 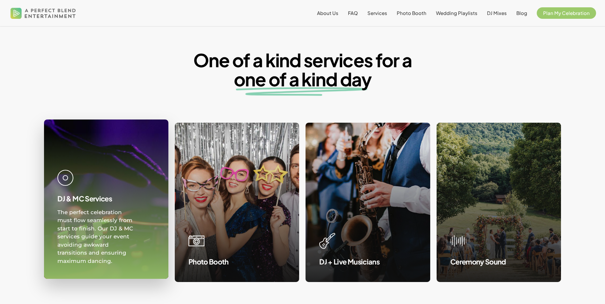 I want to click on a: FAQ, so click(x=353, y=13).